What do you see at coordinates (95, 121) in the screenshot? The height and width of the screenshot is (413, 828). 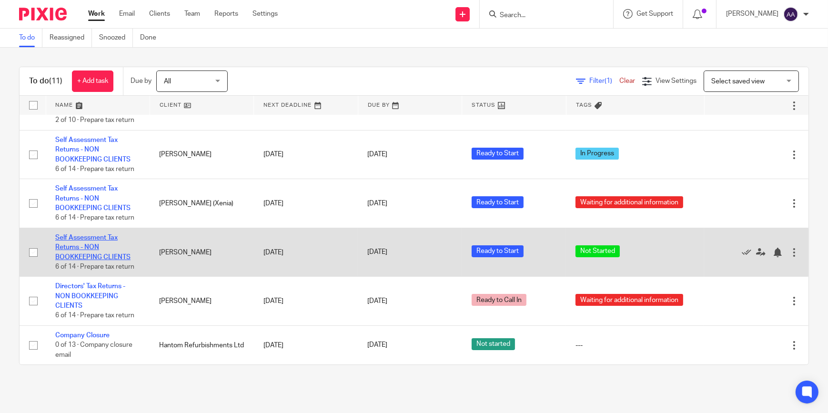 I see `span: 2 of 10 · Prepare tax return` at bounding box center [95, 121].